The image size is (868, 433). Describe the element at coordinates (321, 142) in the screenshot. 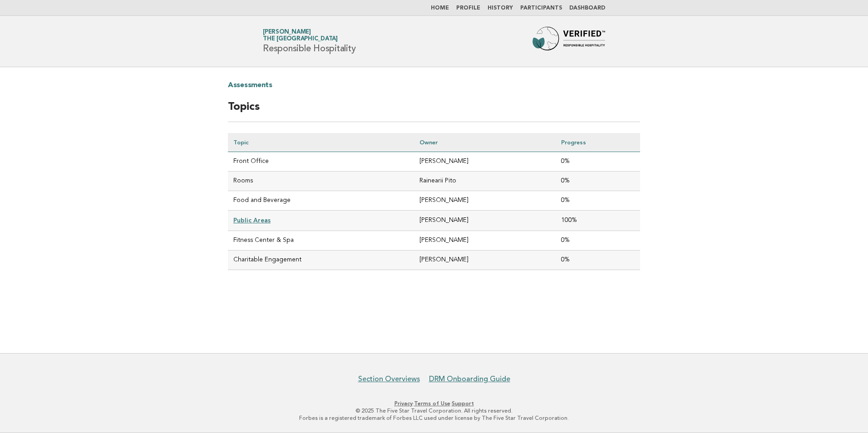

I see `th: Topic` at that location.